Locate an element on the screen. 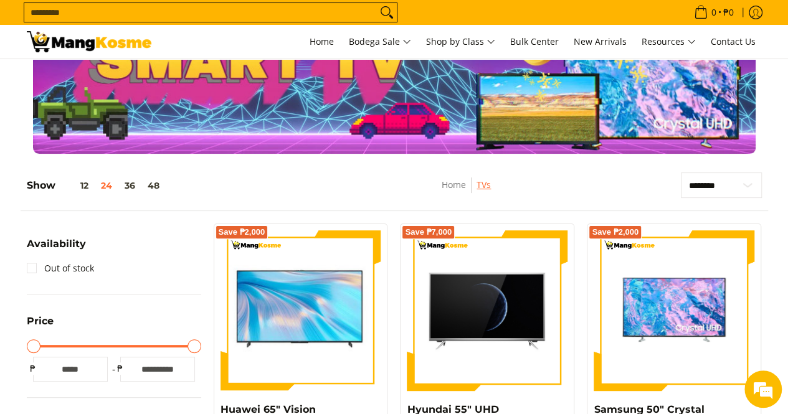 Image resolution: width=788 pixels, height=414 pixels. button: Search is located at coordinates (387, 12).